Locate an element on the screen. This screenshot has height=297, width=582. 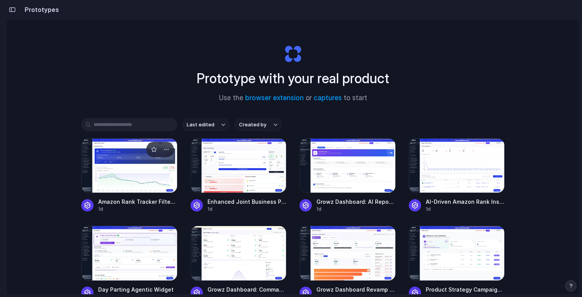
a: Amazon Rank Tracker Filters & Layout OptimizationAmazon Rank Tracker Filters & Layout Optimization1d is located at coordinates (129, 175).